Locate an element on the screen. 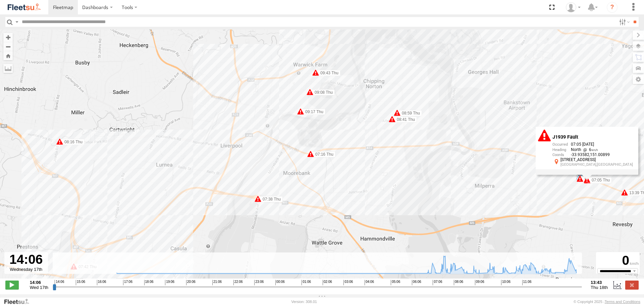 The image size is (644, 305). span: 02:06 is located at coordinates (327, 283).